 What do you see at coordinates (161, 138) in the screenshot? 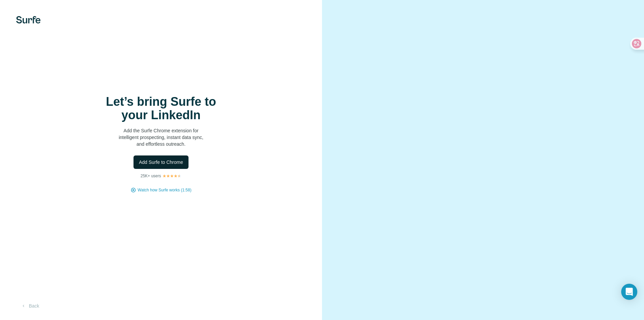
I see `p: Add the Surfe Chrome extension for intelligent prospecting, instant data sync, and effortless out...` at bounding box center [161, 138].